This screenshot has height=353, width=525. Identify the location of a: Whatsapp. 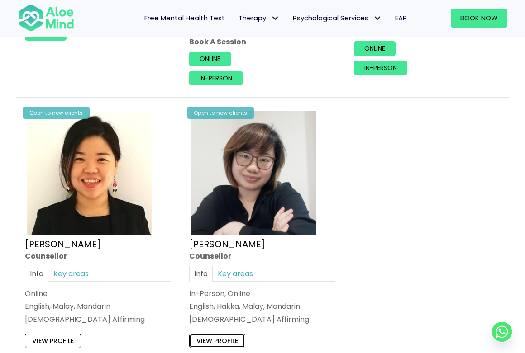
(502, 332).